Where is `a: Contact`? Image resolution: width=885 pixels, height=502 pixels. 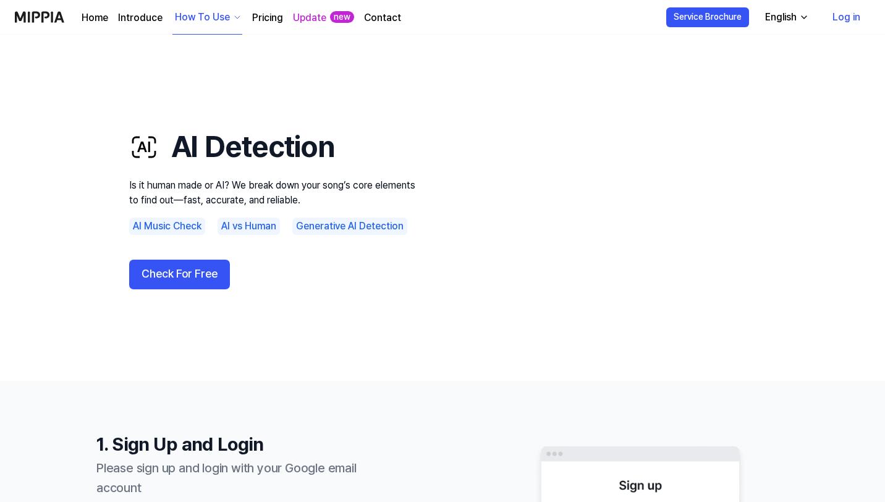
a: Contact is located at coordinates (382, 18).